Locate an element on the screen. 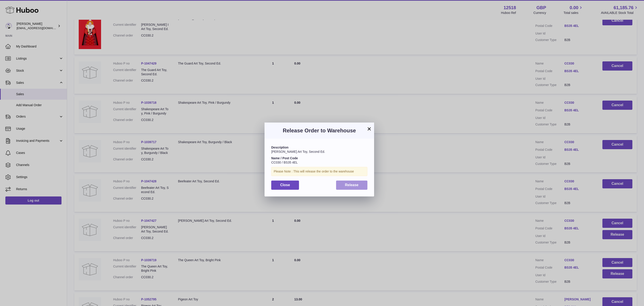 This screenshot has height=306, width=644. h3: Release Order to Warehouse is located at coordinates (319, 130).